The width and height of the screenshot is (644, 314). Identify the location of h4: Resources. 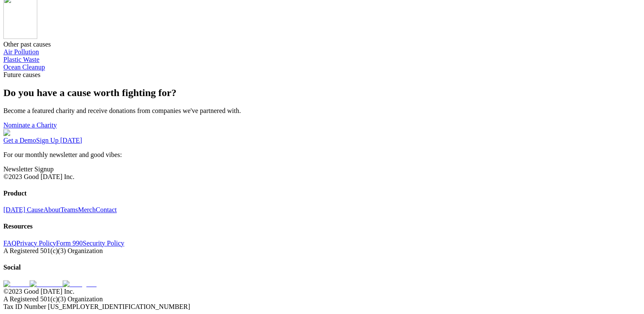
(322, 226).